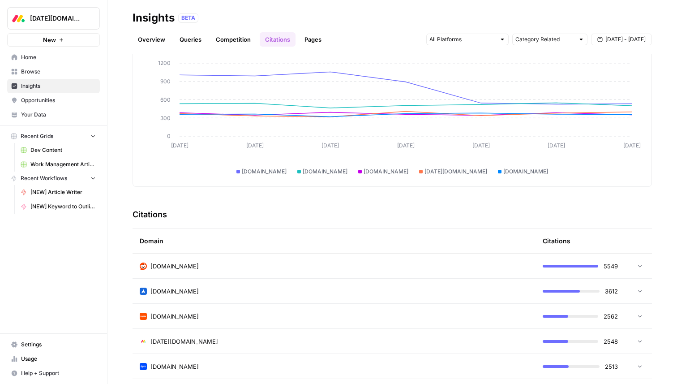 Image resolution: width=677 pixels, height=384 pixels. I want to click on input: All Platforms, so click(463, 39).